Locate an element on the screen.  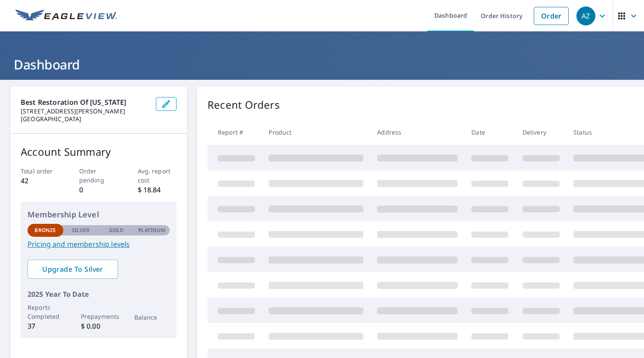
p: Membership Level is located at coordinates (98, 214).